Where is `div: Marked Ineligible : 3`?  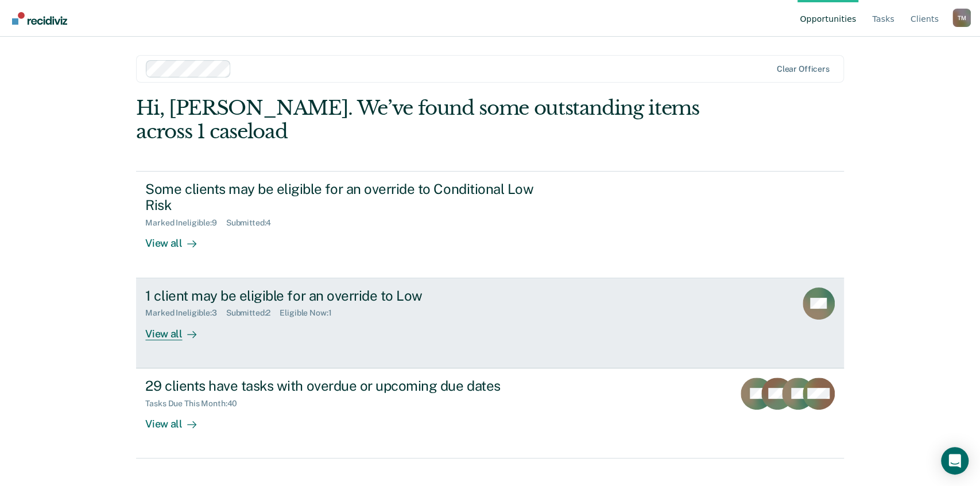 div: Marked Ineligible : 3 is located at coordinates (186, 313).